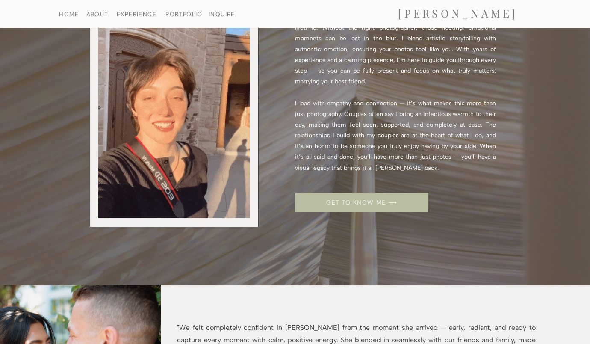 Image resolution: width=590 pixels, height=344 pixels. I want to click on a: HOME, so click(69, 14).